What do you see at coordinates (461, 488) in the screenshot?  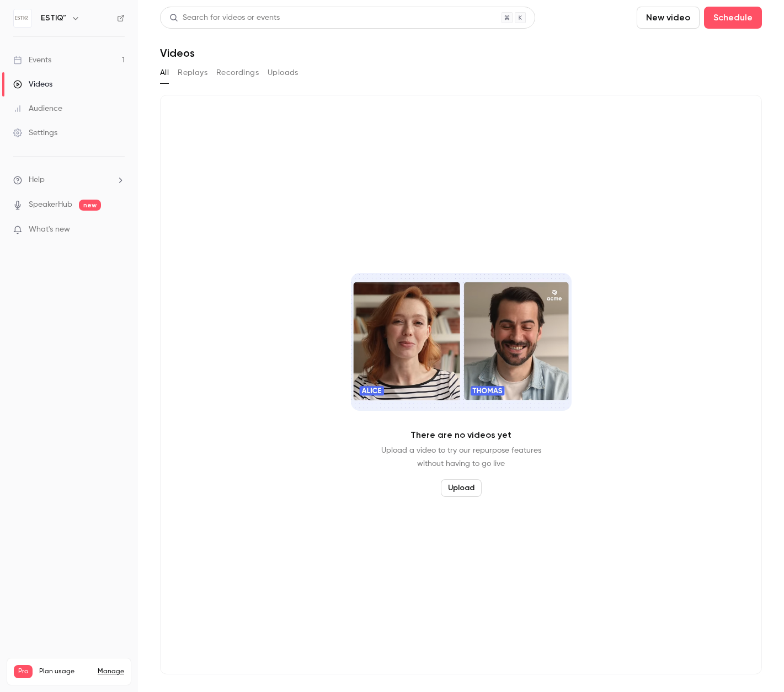 I see `button: Upload` at bounding box center [461, 488].